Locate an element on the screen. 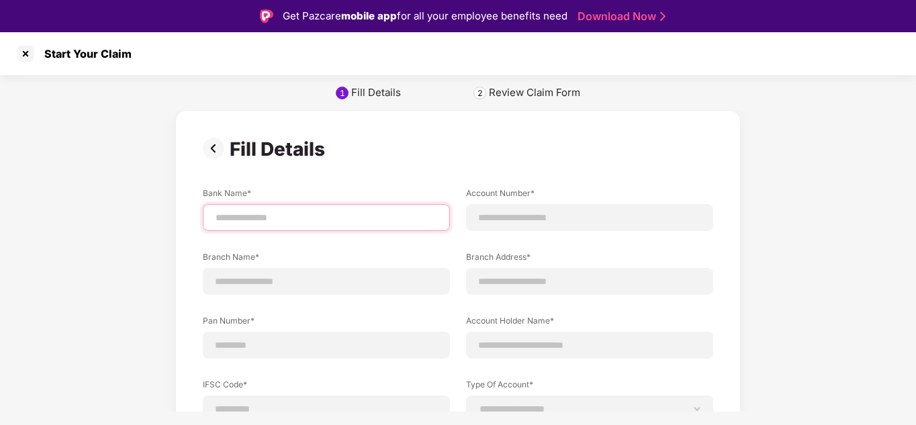 The width and height of the screenshot is (916, 425). label: Account Holder Name* is located at coordinates (590, 323).